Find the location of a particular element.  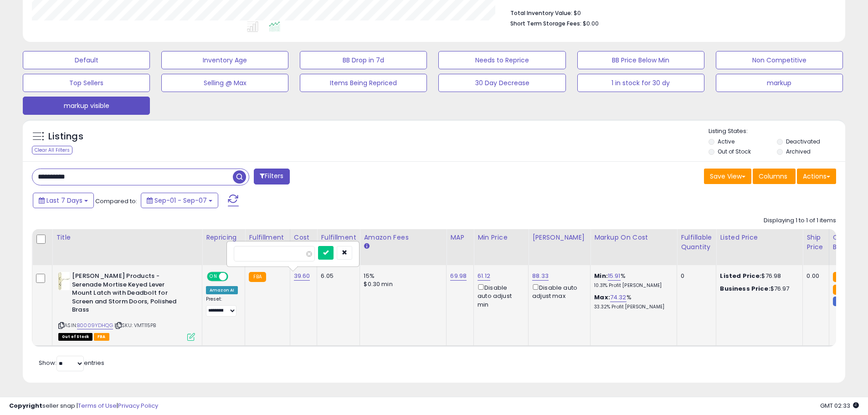

button: Last 7 Days is located at coordinates (63, 200).